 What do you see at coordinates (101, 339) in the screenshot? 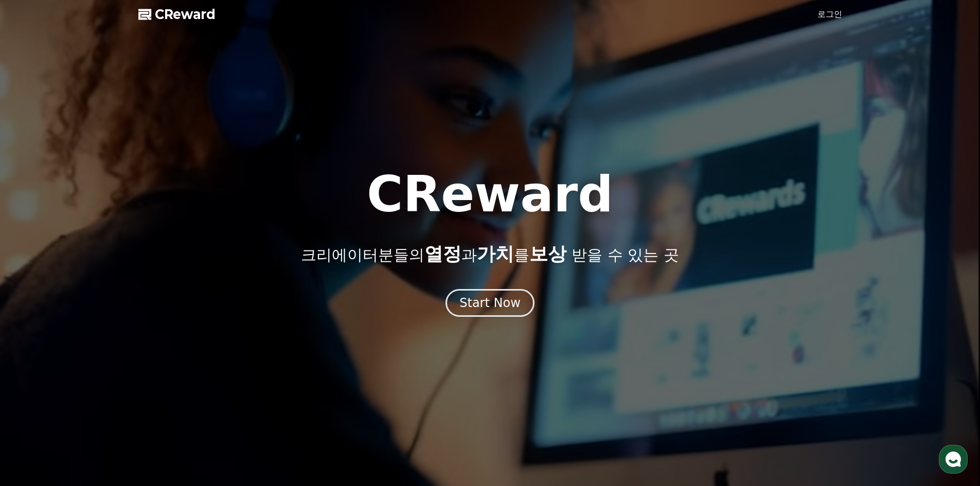
I see `a: 대화` at bounding box center [101, 339].